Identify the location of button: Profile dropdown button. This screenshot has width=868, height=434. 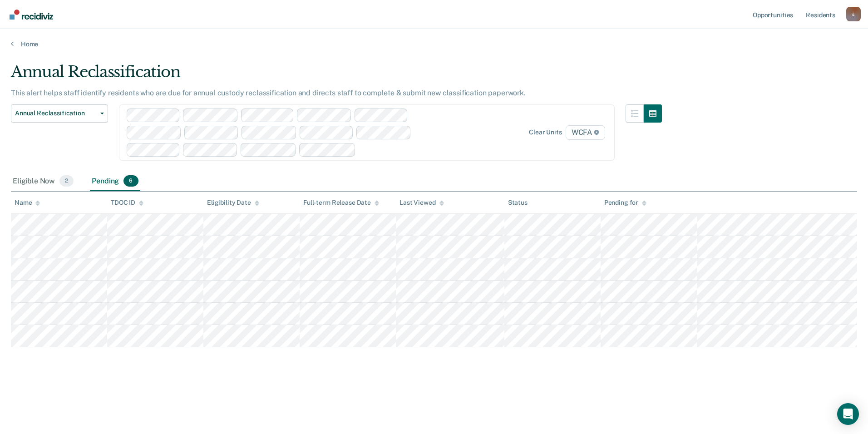
(854, 14).